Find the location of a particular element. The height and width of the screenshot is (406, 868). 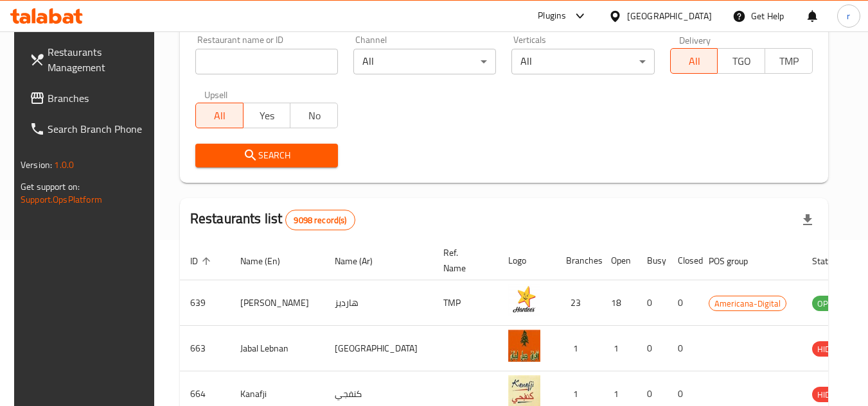

th: Branches is located at coordinates (578, 261).